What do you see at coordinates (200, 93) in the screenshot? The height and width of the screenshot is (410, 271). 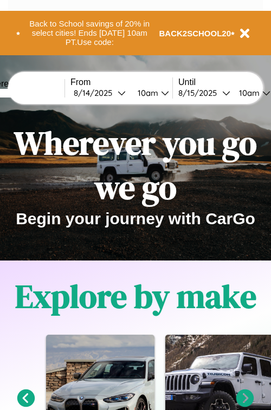 I see `div: 8 / 15 / 2025` at bounding box center [200, 93].